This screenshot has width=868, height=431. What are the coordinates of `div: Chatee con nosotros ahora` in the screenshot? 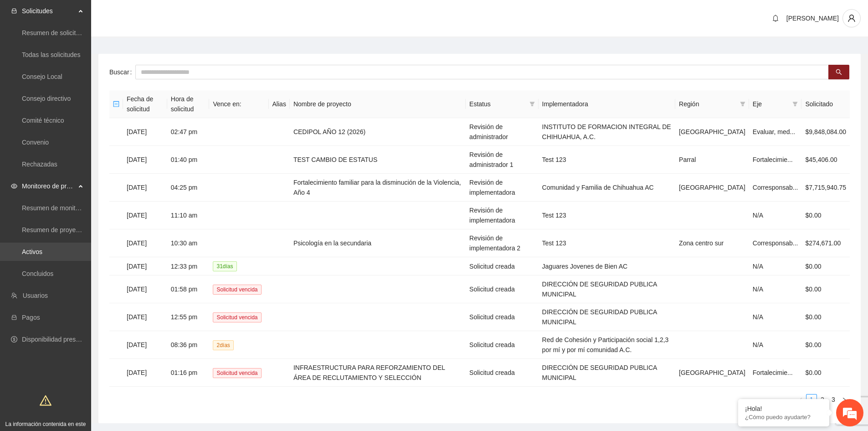 It's located at (101, 52).